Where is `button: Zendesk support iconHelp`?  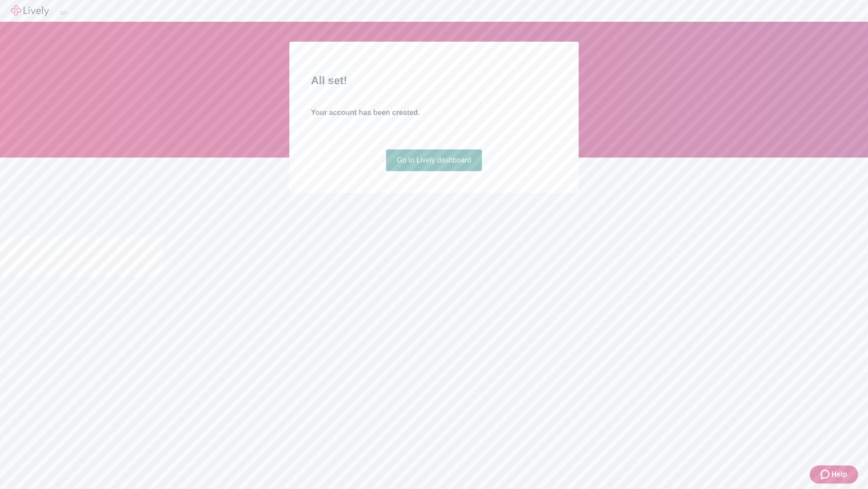
button: Zendesk support iconHelp is located at coordinates (834, 475).